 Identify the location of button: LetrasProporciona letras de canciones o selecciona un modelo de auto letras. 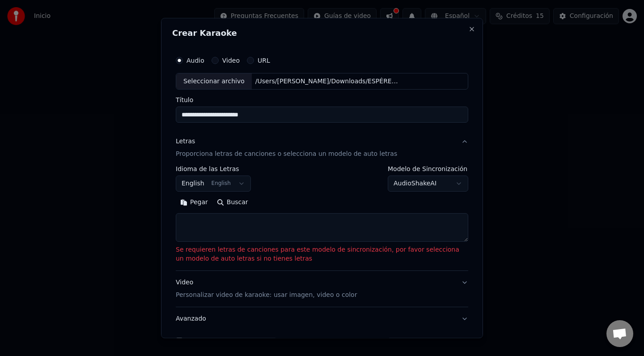
(322, 148).